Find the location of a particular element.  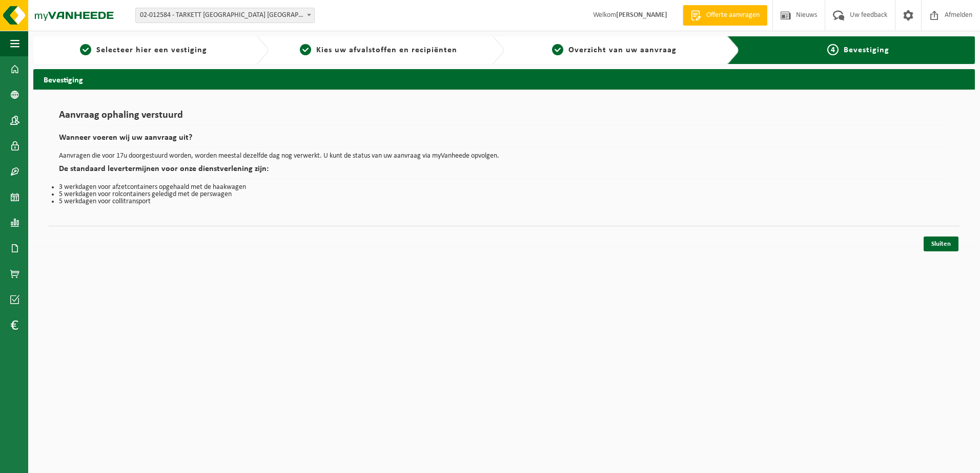

li: 3 werkdagen voor afzetcontainers opgehaald met de haakwagen is located at coordinates (504, 188).